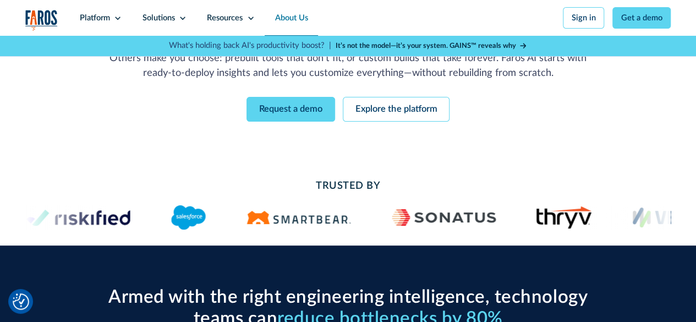 The width and height of the screenshot is (696, 322). Describe the element at coordinates (21, 301) in the screenshot. I see `img: Revisit consent button` at that location.